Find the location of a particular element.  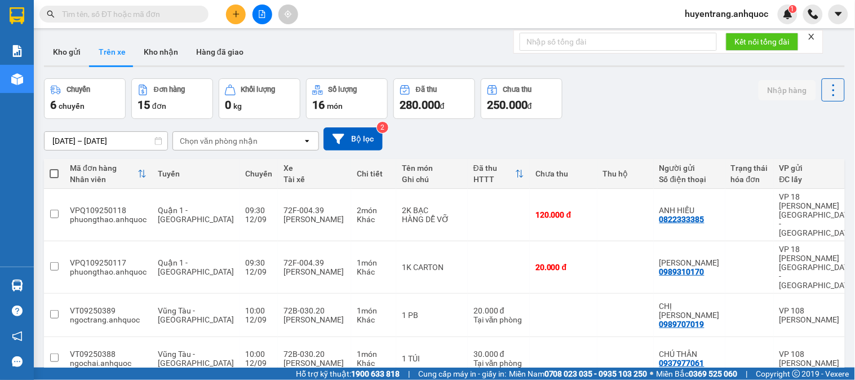

img: icon-new-feature is located at coordinates (788, 14).